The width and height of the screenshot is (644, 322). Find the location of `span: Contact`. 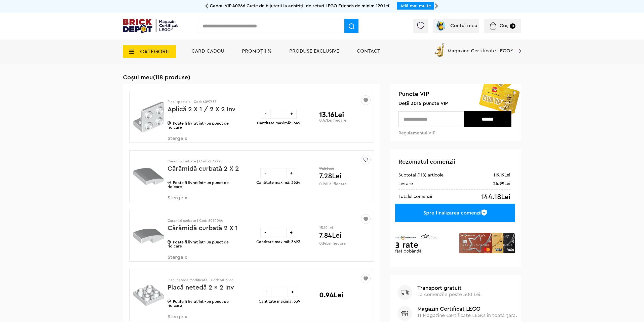

span: Contact is located at coordinates (368, 51).